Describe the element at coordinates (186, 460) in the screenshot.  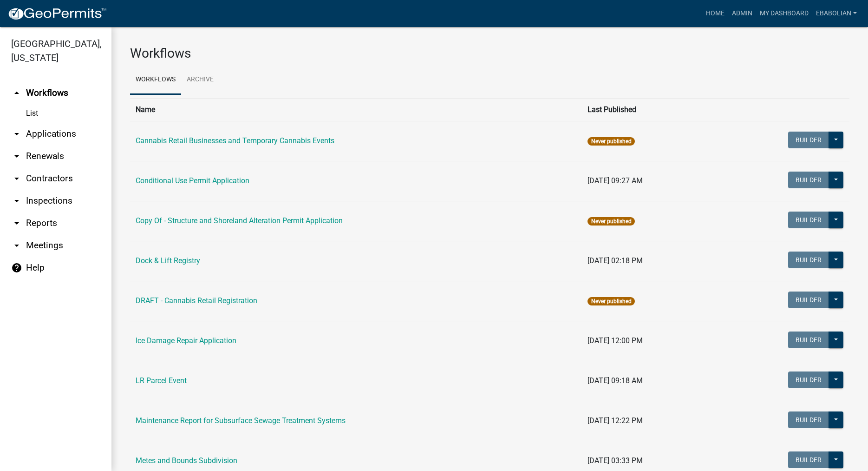
I see `a: Metes and Bounds Subdivision` at that location.